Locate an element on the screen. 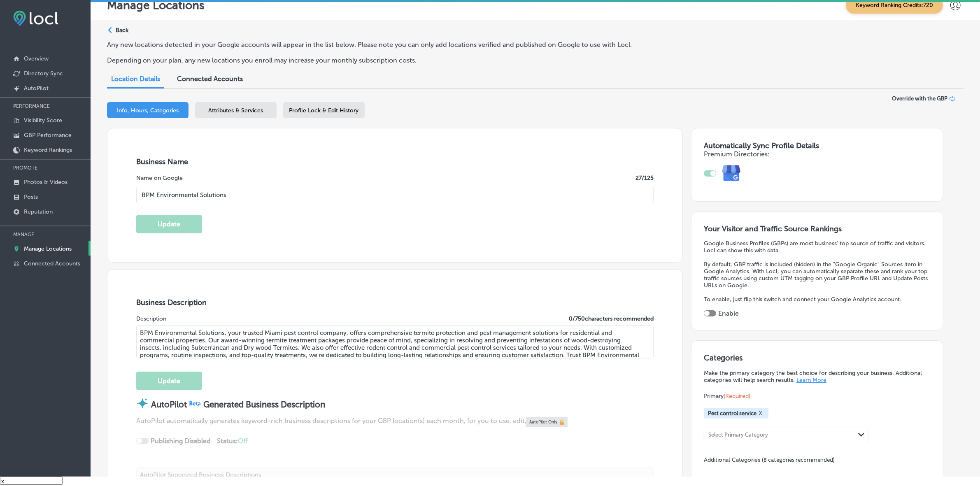 This screenshot has width=980, height=486. p: Connected Accounts is located at coordinates (52, 263).